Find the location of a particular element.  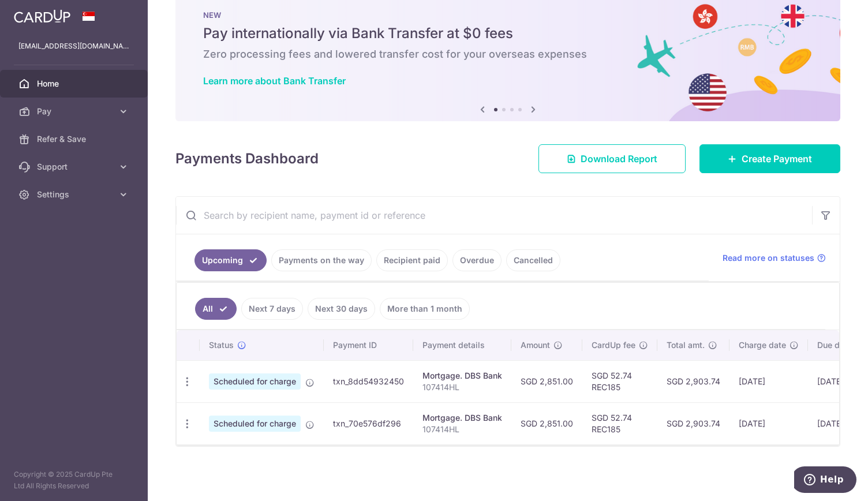

a: Payments on the way is located at coordinates (321, 261).